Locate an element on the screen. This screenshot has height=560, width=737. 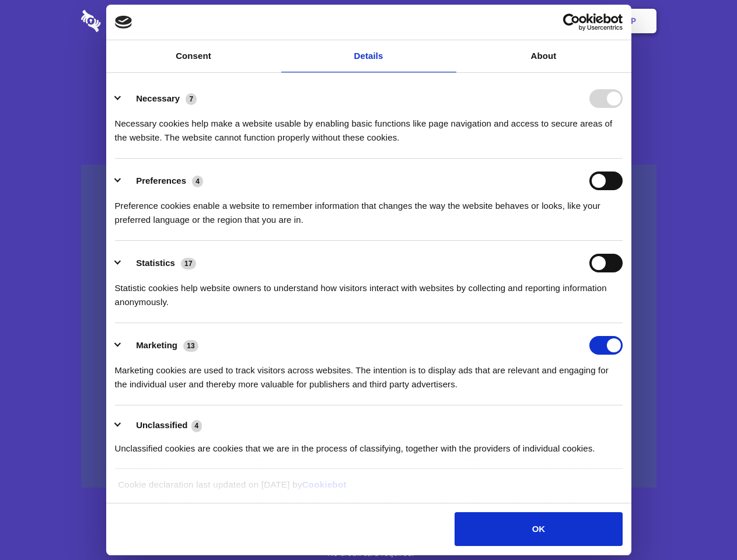
img: logo is located at coordinates (123, 22).